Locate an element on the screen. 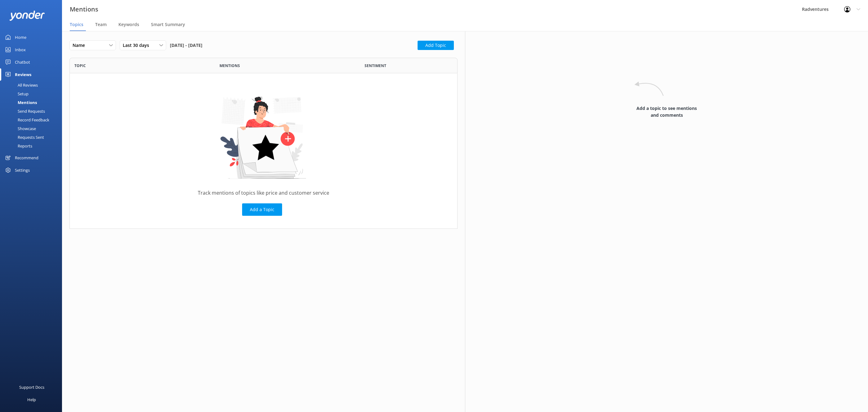  a: Showcase is located at coordinates (33, 128).